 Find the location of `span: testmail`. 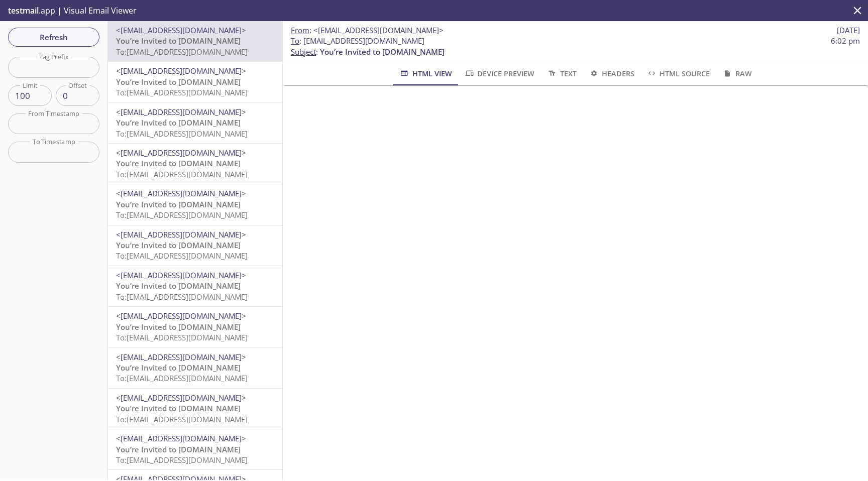

span: testmail is located at coordinates (23, 11).